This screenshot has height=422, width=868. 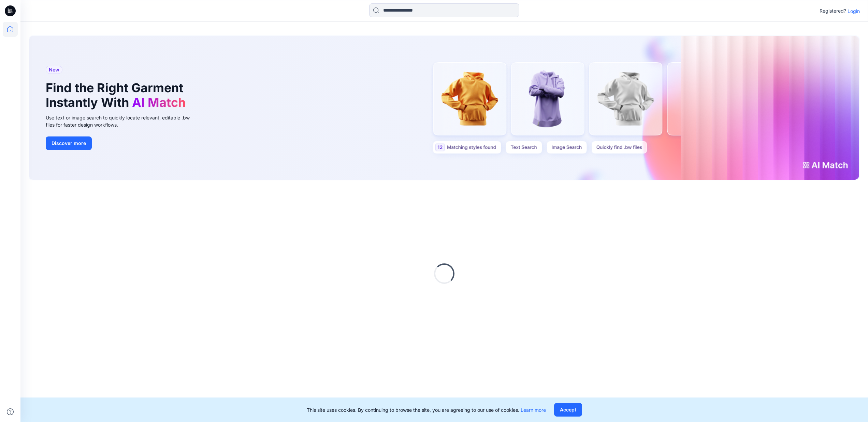 I want to click on a: Learn more, so click(x=533, y=410).